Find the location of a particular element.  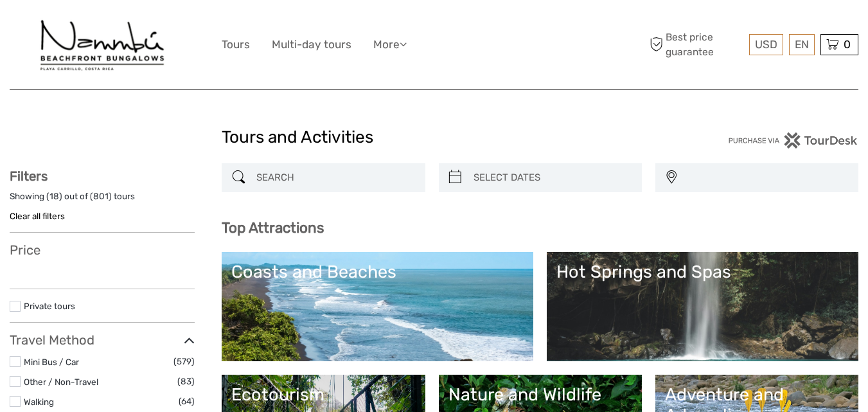

a: Other / Non-Travel is located at coordinates (61, 382).